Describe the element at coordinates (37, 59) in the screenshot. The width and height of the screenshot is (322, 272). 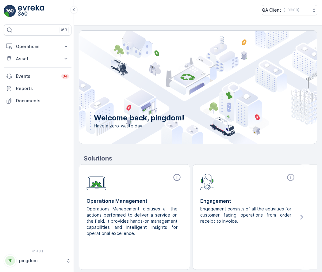
I see `button: Asset` at that location.